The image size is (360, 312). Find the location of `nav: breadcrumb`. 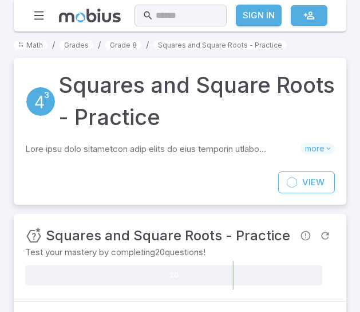

nav: breadcrumb is located at coordinates (180, 45).